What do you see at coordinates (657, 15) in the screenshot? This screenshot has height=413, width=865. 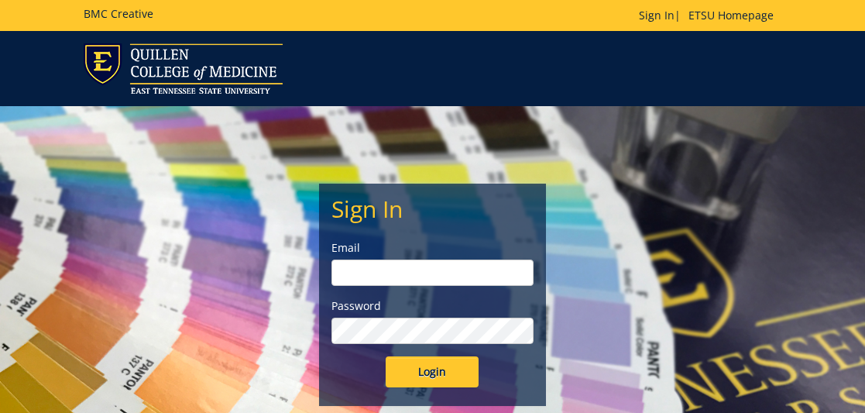 I see `a: Sign In` at bounding box center [657, 15].